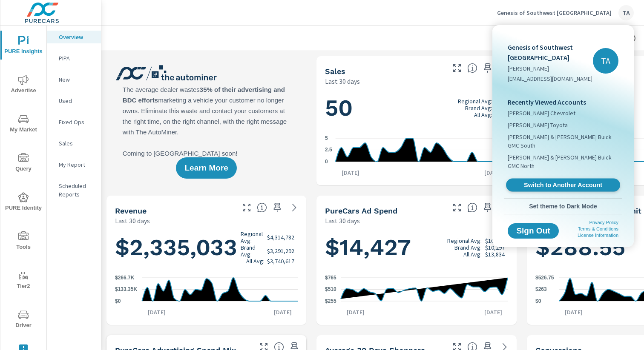  What do you see at coordinates (604, 222) in the screenshot?
I see `a: Privacy Policy` at bounding box center [604, 222].